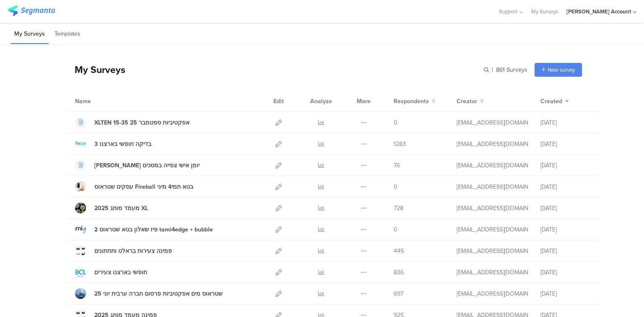 This screenshot has width=644, height=317. What do you see at coordinates (411, 101) in the screenshot?
I see `span: Respondents` at bounding box center [411, 101].